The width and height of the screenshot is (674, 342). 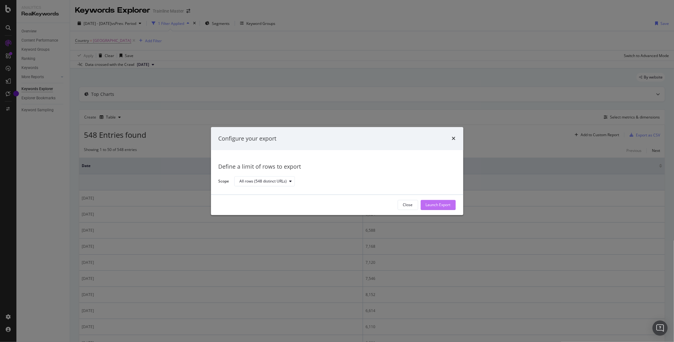 I want to click on div: modal, so click(x=337, y=171).